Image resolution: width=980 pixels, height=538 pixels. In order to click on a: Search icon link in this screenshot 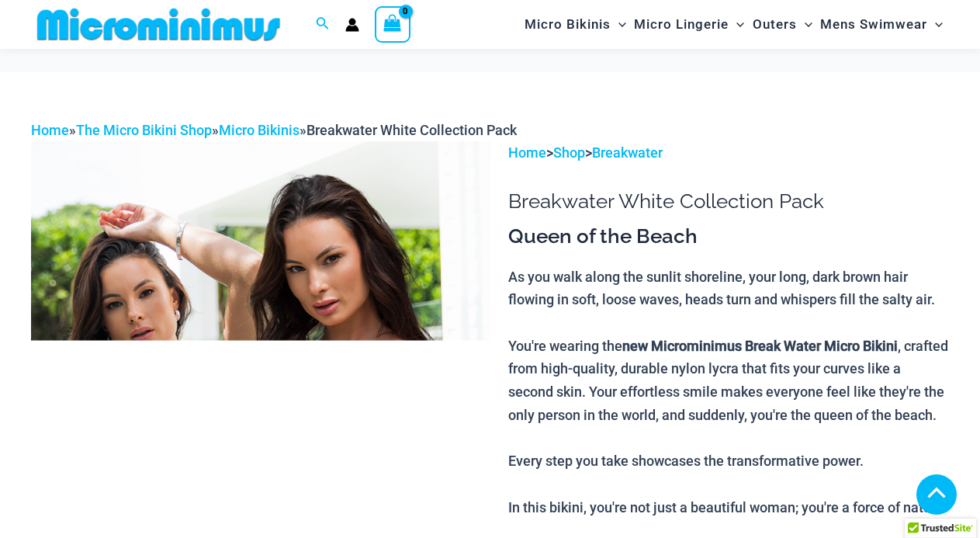, I will do `click(323, 24)`.